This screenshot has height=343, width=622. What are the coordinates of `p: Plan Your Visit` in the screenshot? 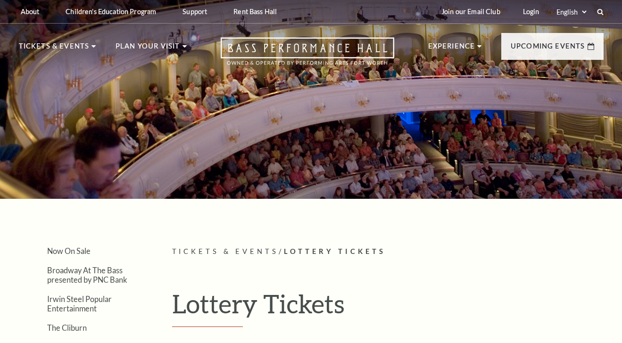 It's located at (147, 49).